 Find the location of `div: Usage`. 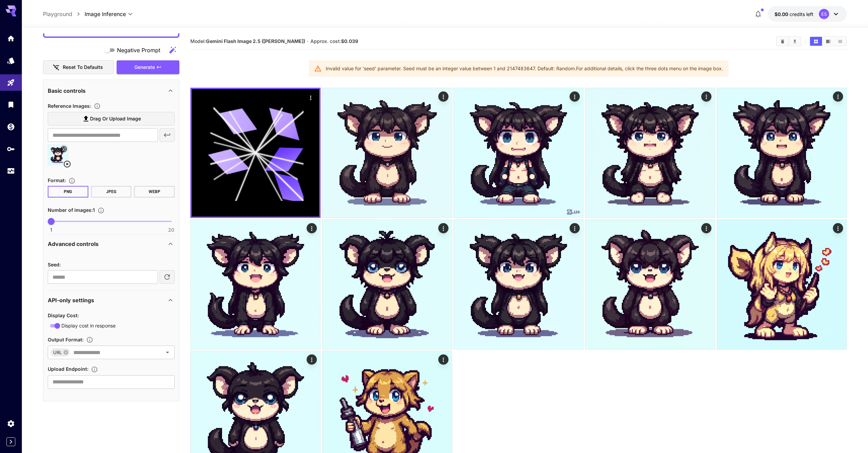

div: Usage is located at coordinates (11, 171).